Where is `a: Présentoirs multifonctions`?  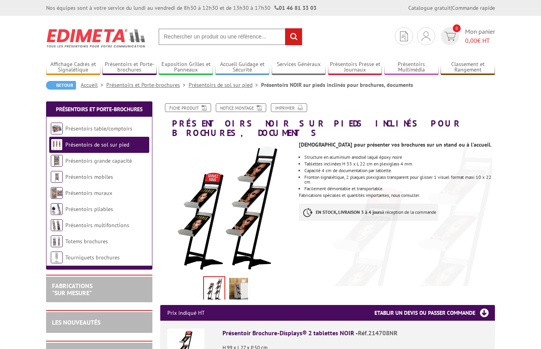 a: Présentoirs multifonctions is located at coordinates (97, 226).